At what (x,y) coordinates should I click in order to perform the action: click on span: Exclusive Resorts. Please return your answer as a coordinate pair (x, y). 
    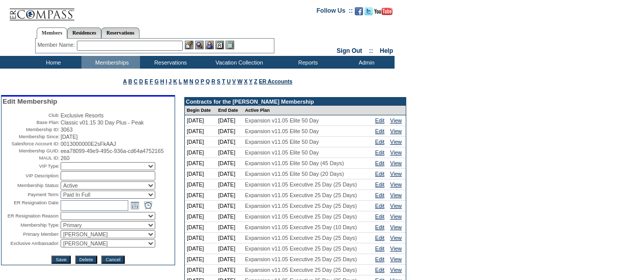
    Looking at the image, I should click on (82, 115).